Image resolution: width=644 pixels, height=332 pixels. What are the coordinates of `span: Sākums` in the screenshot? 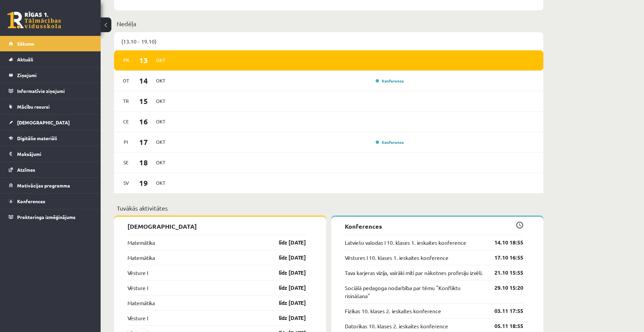 It's located at (25, 43).